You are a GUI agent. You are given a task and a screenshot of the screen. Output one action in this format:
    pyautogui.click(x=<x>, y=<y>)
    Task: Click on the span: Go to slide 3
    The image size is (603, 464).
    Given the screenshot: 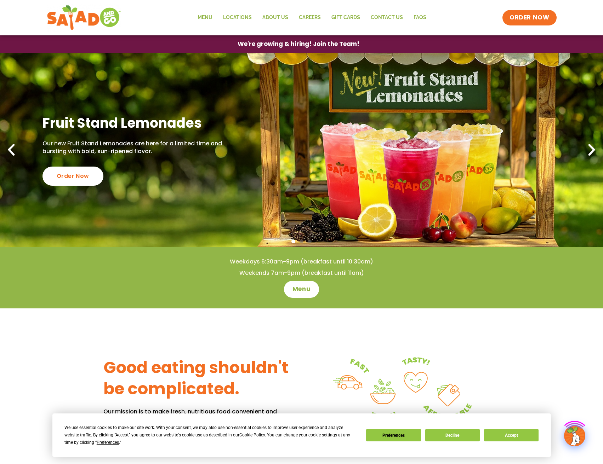 What is the action you would take?
    pyautogui.click(x=309, y=241)
    